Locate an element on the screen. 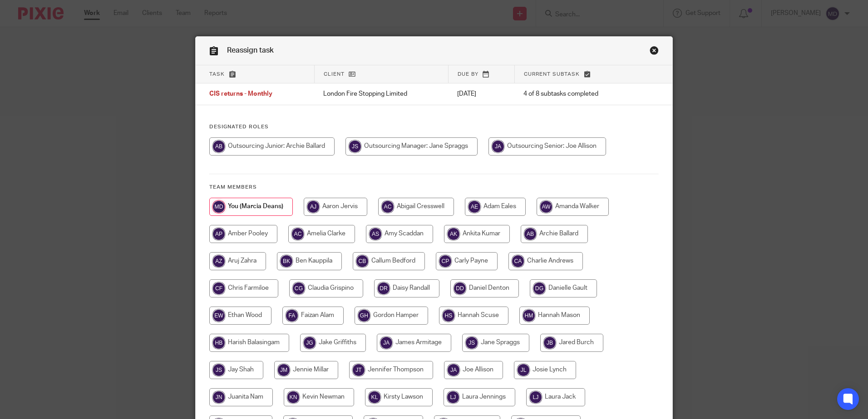 Image resolution: width=868 pixels, height=419 pixels. span: Due by is located at coordinates (468, 74).